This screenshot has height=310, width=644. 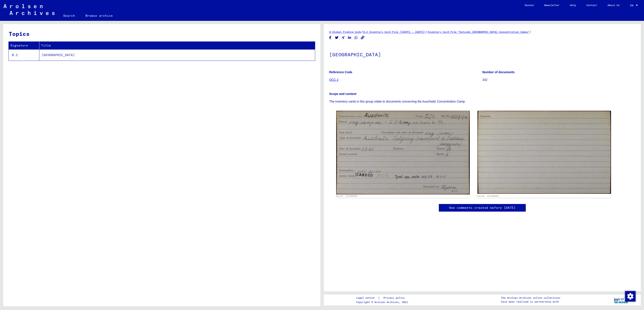 What do you see at coordinates (343, 94) in the screenshot?
I see `b: Scope and content` at bounding box center [343, 94].